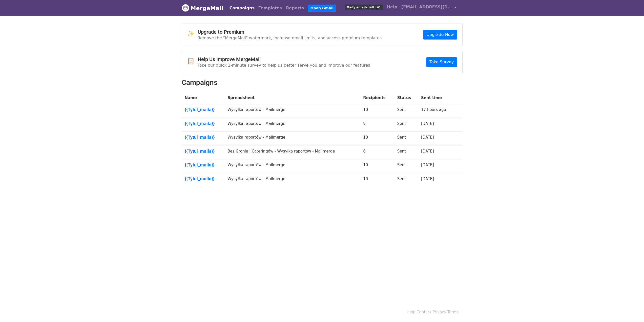 The height and width of the screenshot is (322, 644). I want to click on th: Name, so click(203, 98).